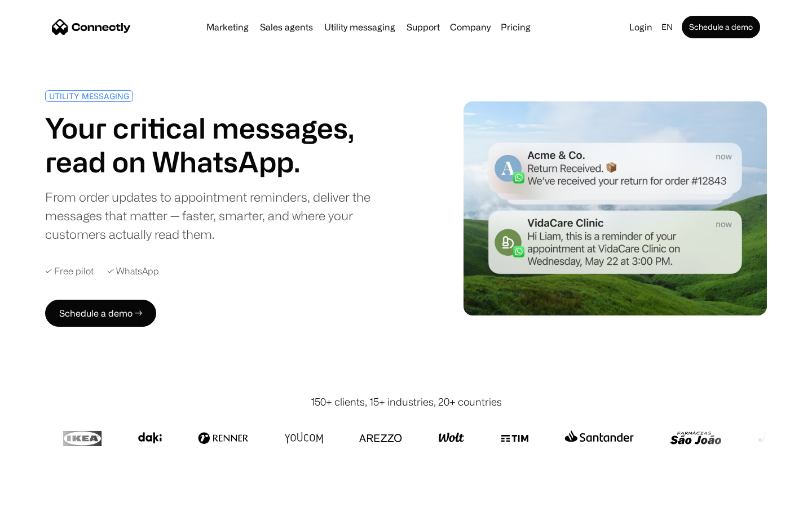 This screenshot has height=507, width=812. I want to click on div: en, so click(667, 27).